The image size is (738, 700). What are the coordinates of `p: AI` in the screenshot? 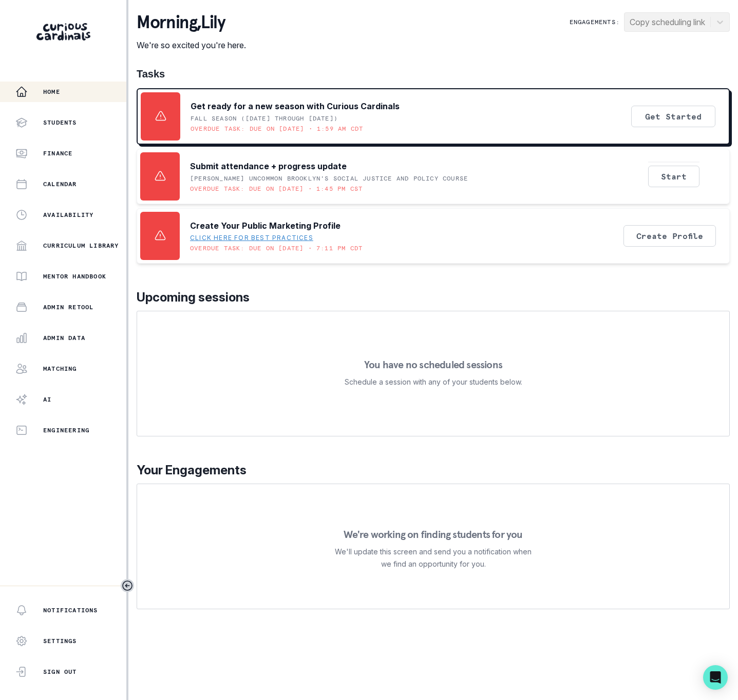 It's located at (47, 399).